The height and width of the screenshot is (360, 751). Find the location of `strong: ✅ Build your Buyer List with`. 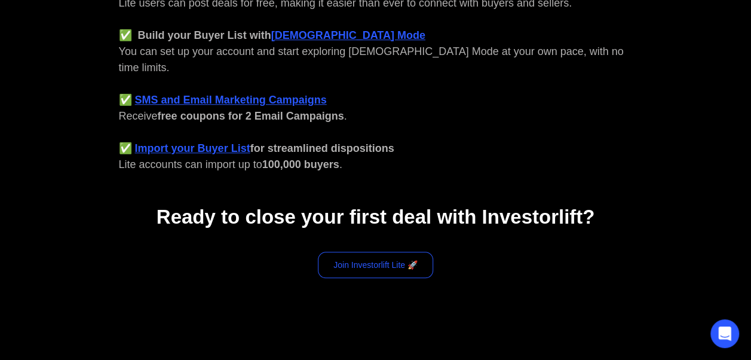

strong: ✅ Build your Buyer List with is located at coordinates (195, 35).